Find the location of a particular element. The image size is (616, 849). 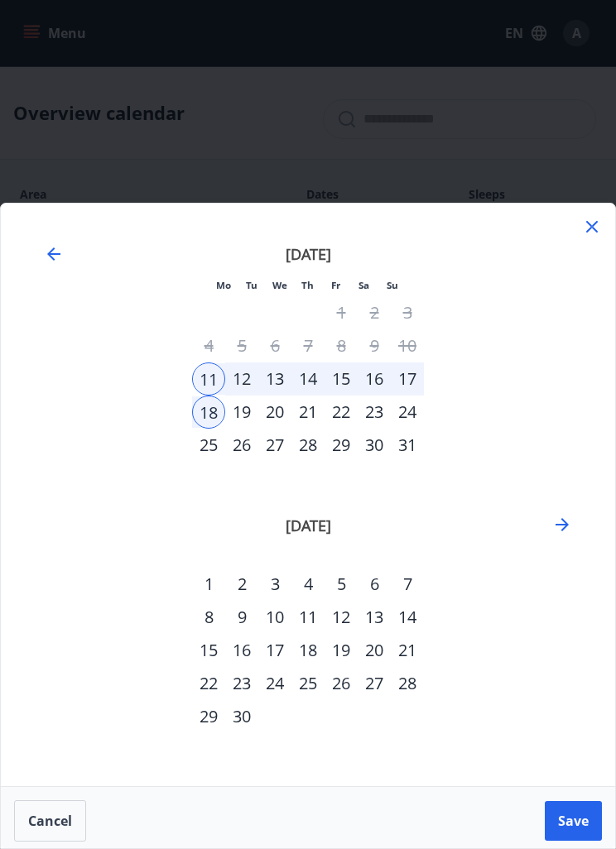

small: Fr is located at coordinates (335, 285).